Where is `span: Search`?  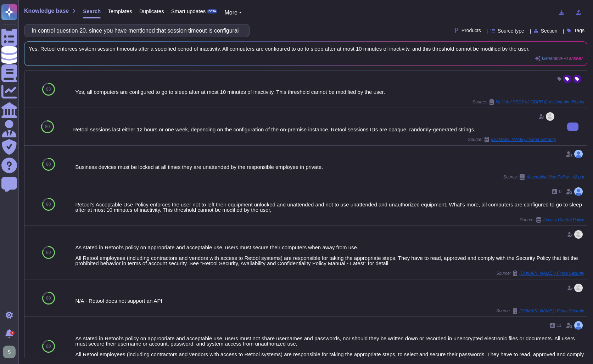 span: Search is located at coordinates (92, 11).